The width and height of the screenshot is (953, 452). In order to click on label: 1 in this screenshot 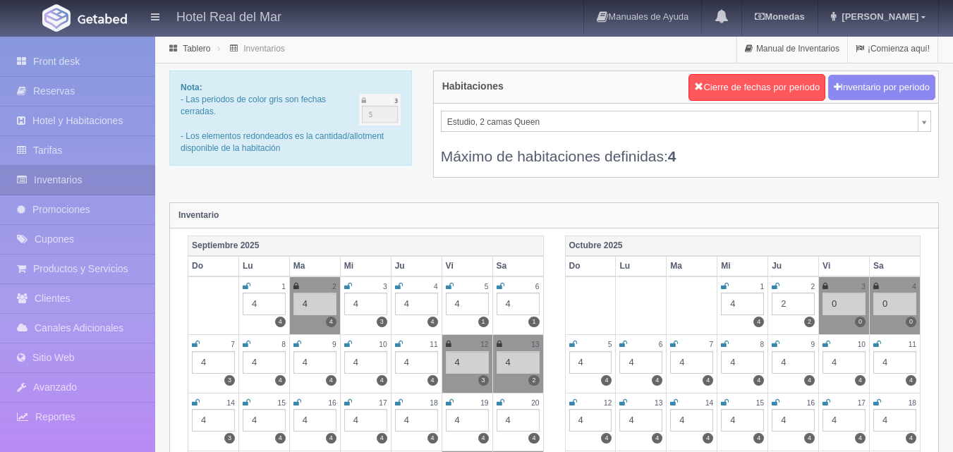, I will do `click(483, 322)`.